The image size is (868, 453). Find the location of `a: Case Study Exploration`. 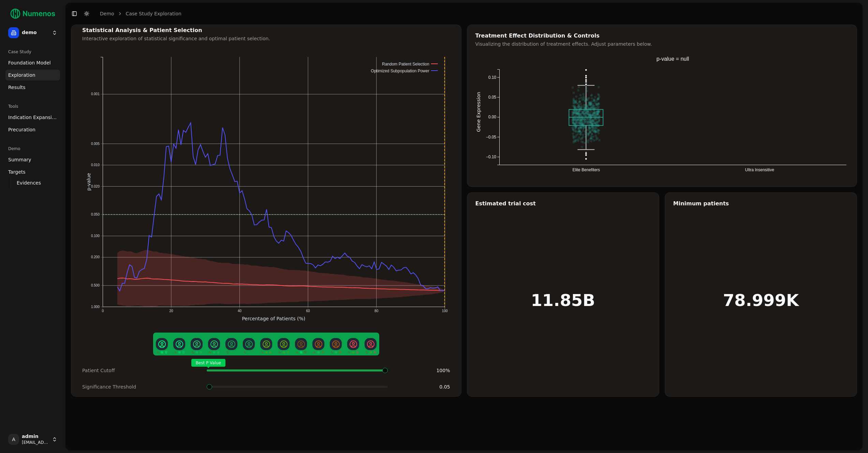

a: Case Study Exploration is located at coordinates (153, 14).